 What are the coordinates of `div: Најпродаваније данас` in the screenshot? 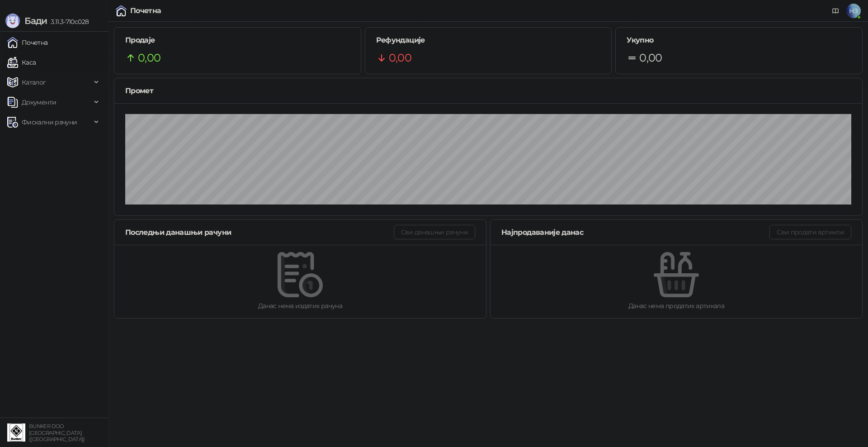 It's located at (635, 232).